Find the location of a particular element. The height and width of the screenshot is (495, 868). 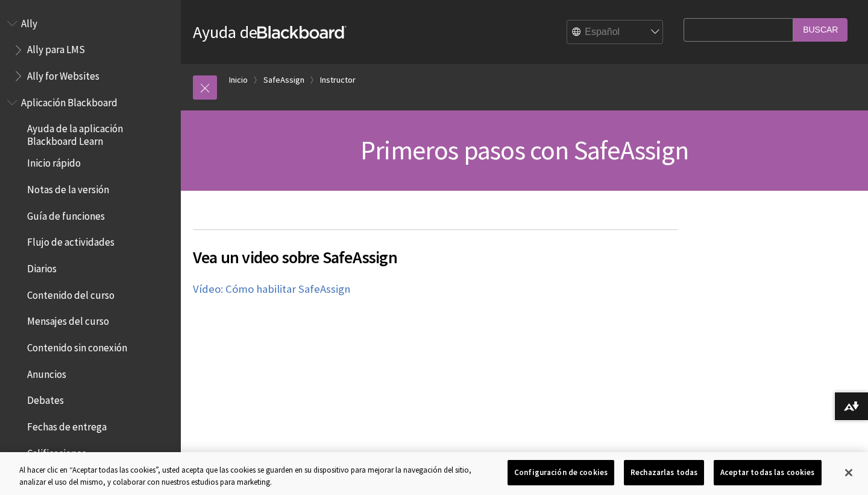

span: Contenido del curso is located at coordinates (70, 293).